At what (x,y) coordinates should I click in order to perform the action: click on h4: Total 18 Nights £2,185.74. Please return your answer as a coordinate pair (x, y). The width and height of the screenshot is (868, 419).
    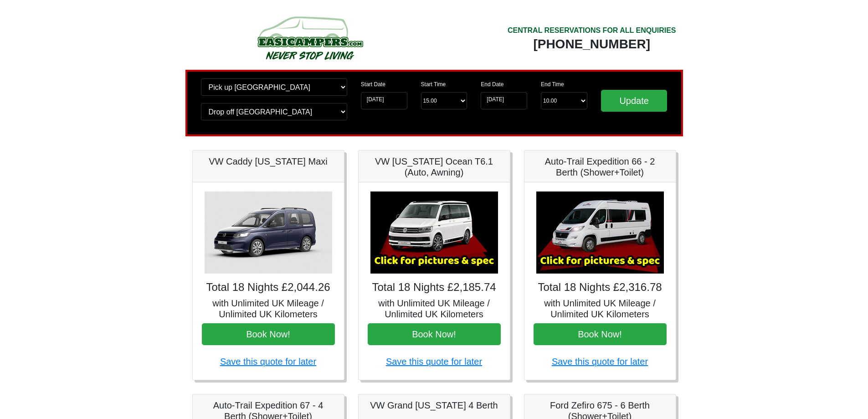
    Looking at the image, I should click on (435, 287).